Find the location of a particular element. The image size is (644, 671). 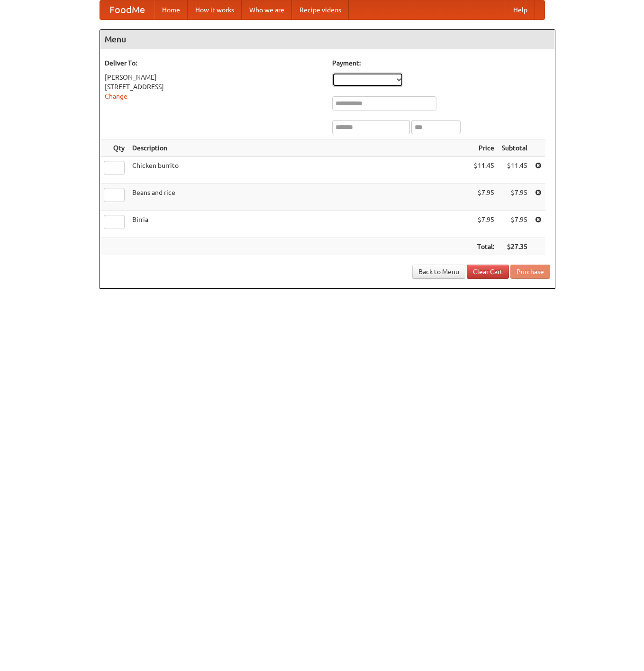

a: Back to Menu is located at coordinates (439, 272).